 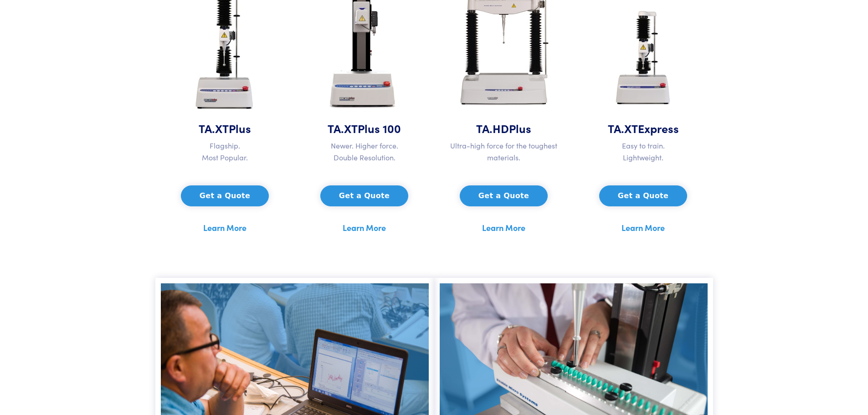 I want to click on p: Ultra-high force for the toughest materials., so click(x=504, y=151).